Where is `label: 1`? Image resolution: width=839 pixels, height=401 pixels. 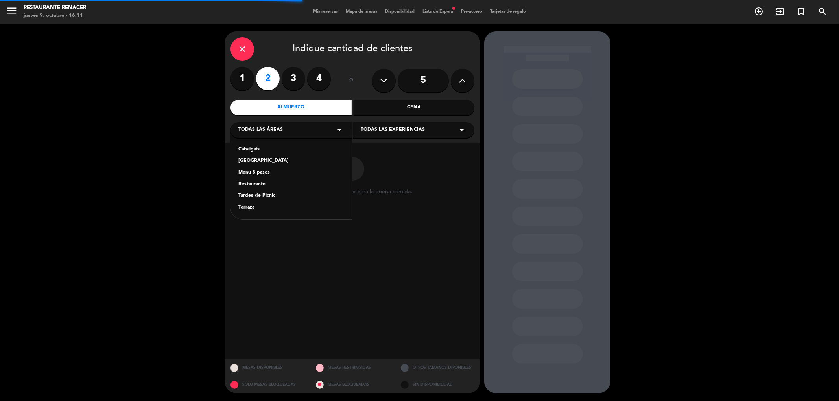 label: 1 is located at coordinates (242, 79).